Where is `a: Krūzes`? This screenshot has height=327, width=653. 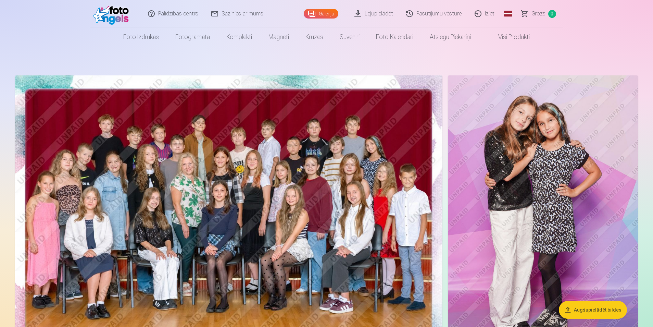
a: Krūzes is located at coordinates (314, 37).